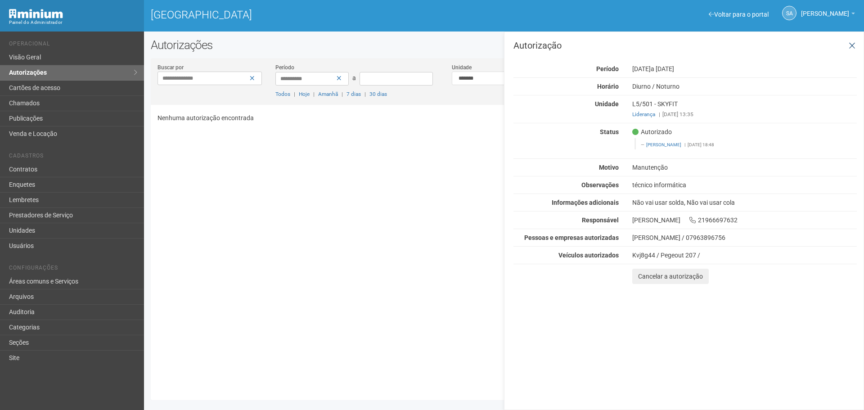 The height and width of the screenshot is (410, 864). Describe the element at coordinates (608, 86) in the screenshot. I see `strong: Horário` at that location.